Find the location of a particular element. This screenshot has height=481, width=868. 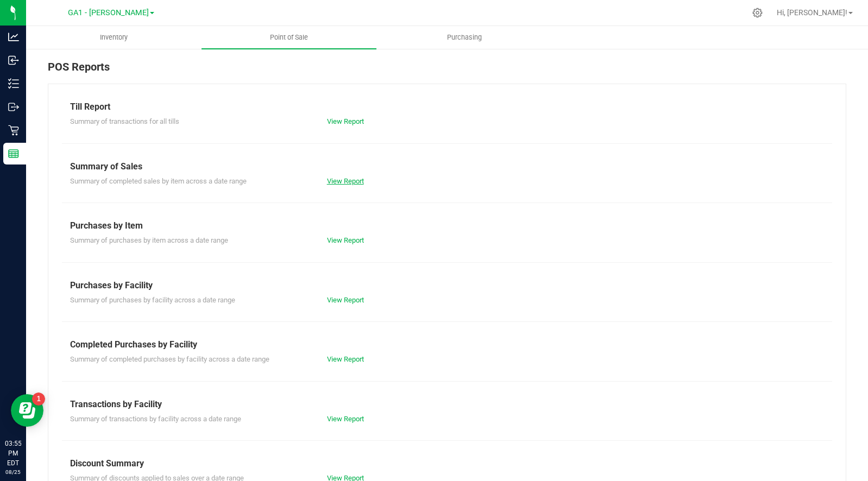

span: Summary of completed sales by item across a date range is located at coordinates (158, 181).